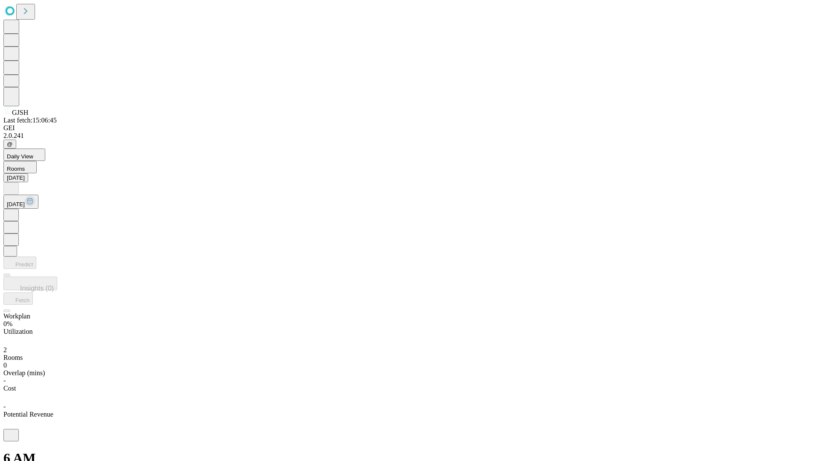 This screenshot has width=820, height=461. What do you see at coordinates (28, 414) in the screenshot?
I see `span: Potential Revenue` at bounding box center [28, 414].